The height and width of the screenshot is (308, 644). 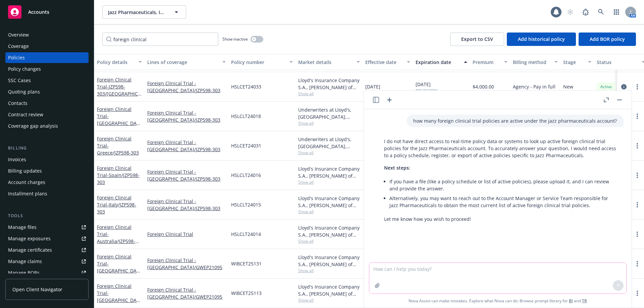 What do you see at coordinates (586, 12) in the screenshot?
I see `a: Report a Bug` at bounding box center [586, 12].